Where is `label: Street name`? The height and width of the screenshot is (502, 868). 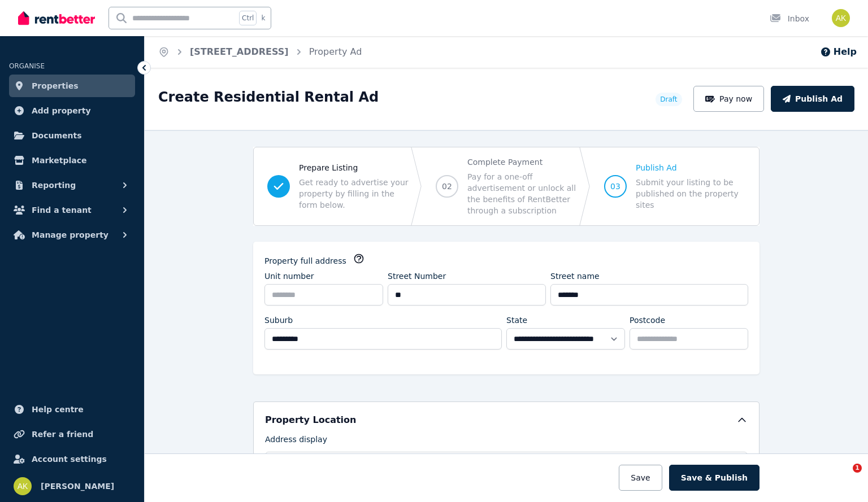 label: Street name is located at coordinates (575, 276).